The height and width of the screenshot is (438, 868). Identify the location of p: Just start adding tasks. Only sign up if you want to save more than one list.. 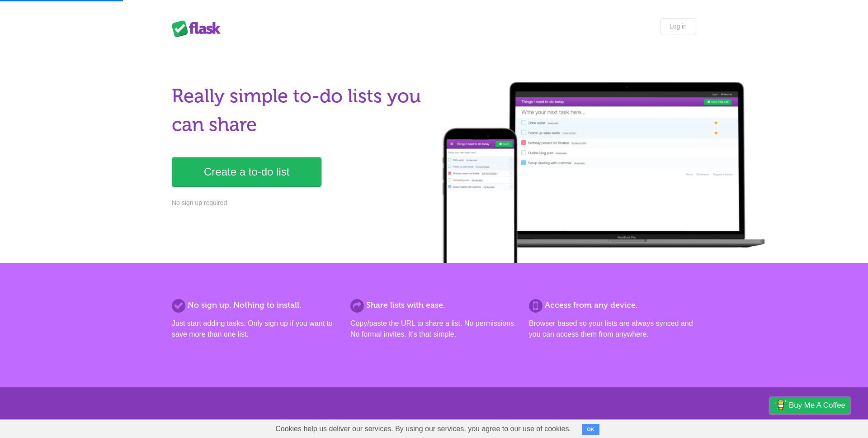
(255, 329).